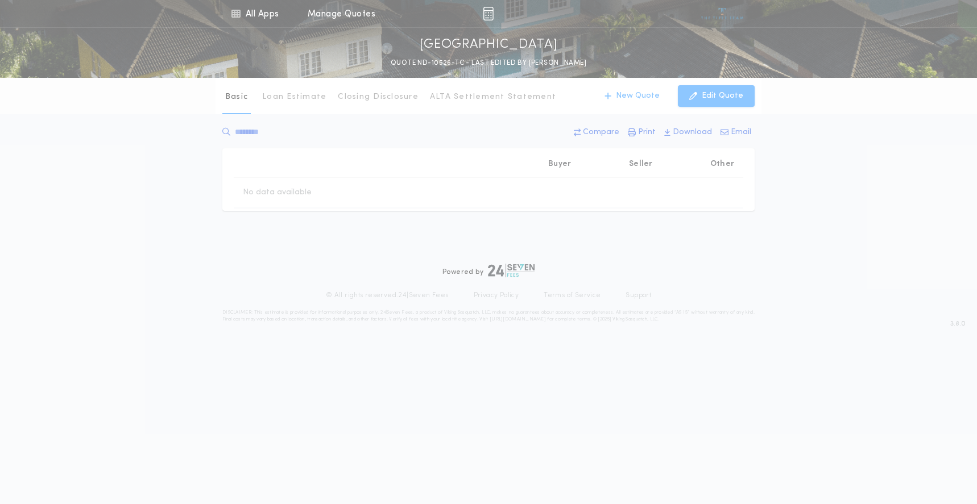 The height and width of the screenshot is (504, 977). What do you see at coordinates (572, 296) in the screenshot?
I see `a: Terms of Service` at bounding box center [572, 296].